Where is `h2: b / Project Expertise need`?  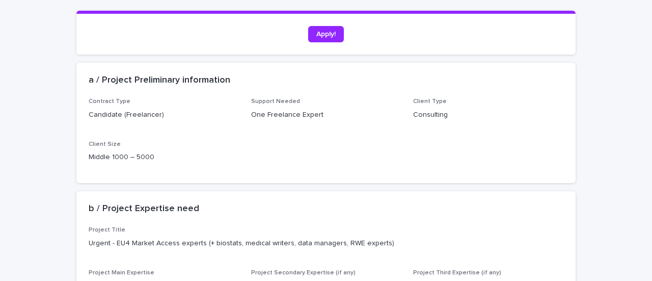
h2: b / Project Expertise need is located at coordinates (144, 209).